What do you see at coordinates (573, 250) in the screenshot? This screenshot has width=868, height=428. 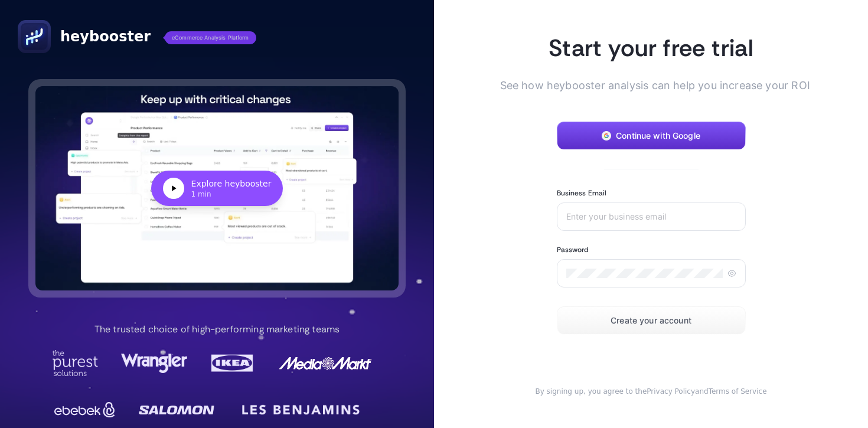 I see `label: Password` at bounding box center [573, 250].